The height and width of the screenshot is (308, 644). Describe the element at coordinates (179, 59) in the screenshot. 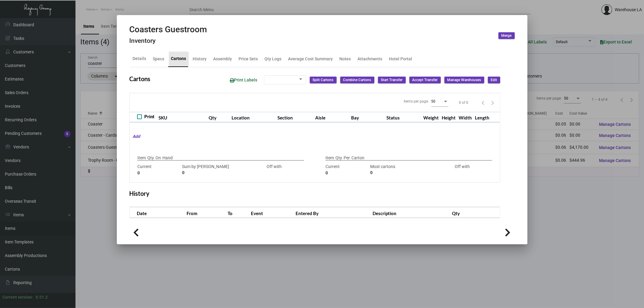

I see `div: Cartons` at that location.